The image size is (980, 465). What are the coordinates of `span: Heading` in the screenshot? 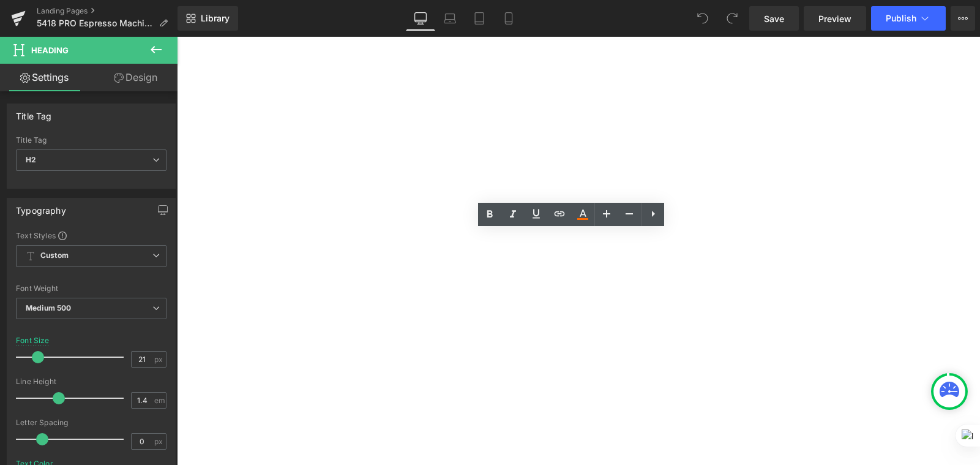 It's located at (50, 50).